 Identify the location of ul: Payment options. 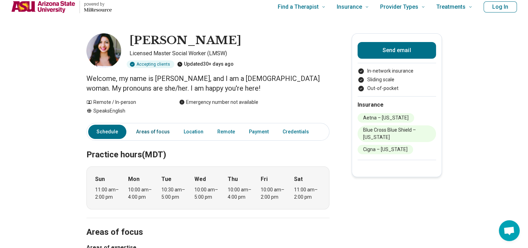
(397, 80).